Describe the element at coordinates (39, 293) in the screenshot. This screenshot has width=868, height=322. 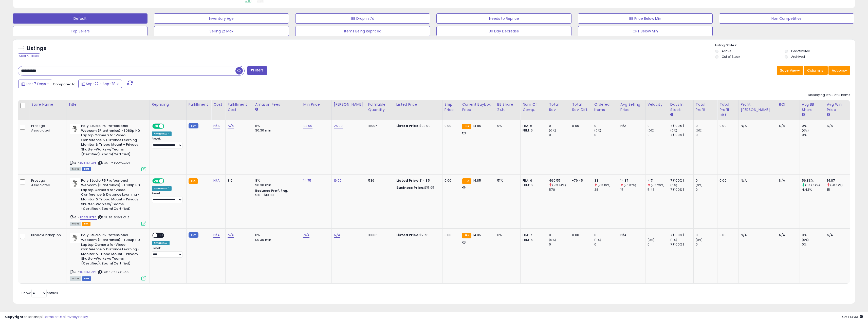
I see `span: Show: entries` at that location.